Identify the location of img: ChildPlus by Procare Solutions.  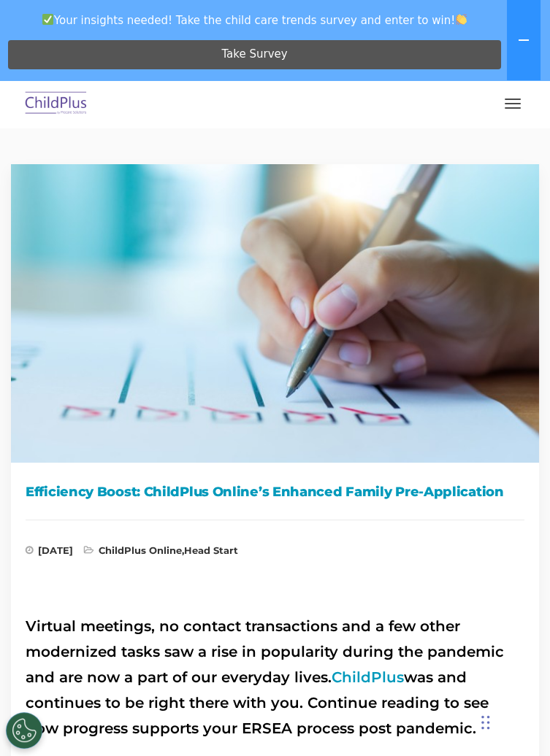
(56, 104).